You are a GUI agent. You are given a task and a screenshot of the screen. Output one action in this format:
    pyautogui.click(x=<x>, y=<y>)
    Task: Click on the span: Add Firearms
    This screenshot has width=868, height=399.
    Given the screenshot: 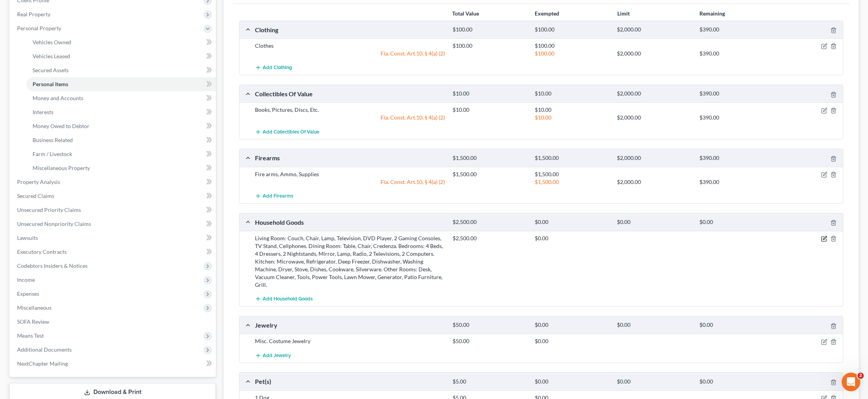 What is the action you would take?
    pyautogui.click(x=278, y=196)
    